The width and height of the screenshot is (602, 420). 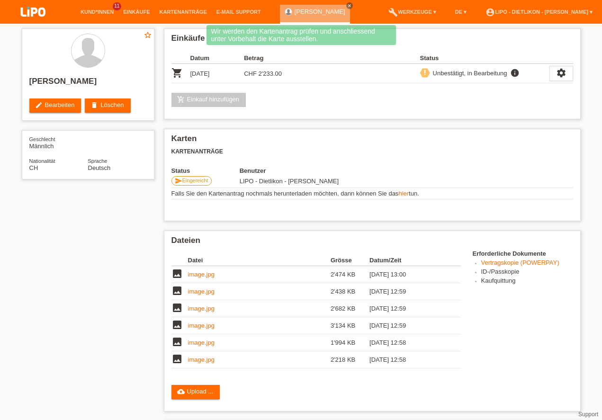 What do you see at coordinates (520, 263) in the screenshot?
I see `a: Vertragskopie (POWERPAY)` at bounding box center [520, 263].